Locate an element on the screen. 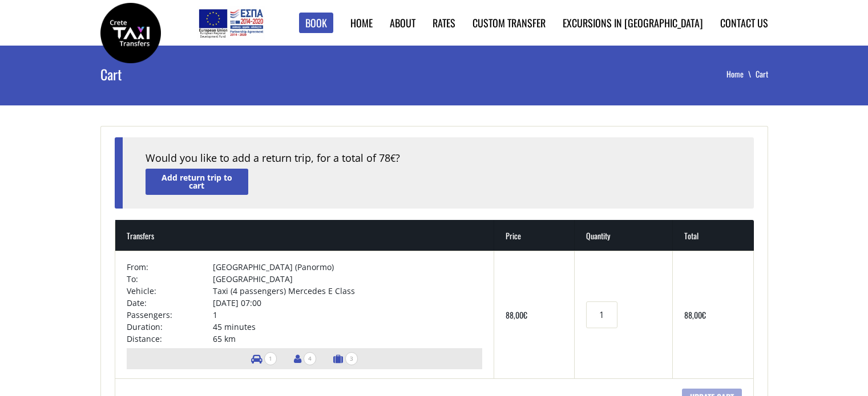 The width and height of the screenshot is (868, 396). span: 1 is located at coordinates (270, 359).